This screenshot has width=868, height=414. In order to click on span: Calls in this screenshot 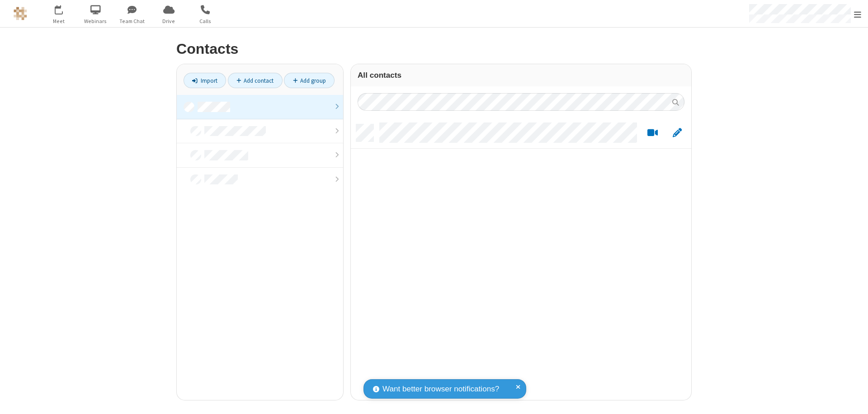, I will do `click(205, 21)`.